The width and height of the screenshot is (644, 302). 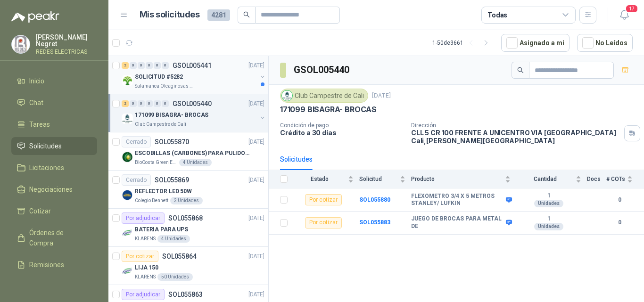 I want to click on p: Club Campestre de Cali, so click(x=161, y=124).